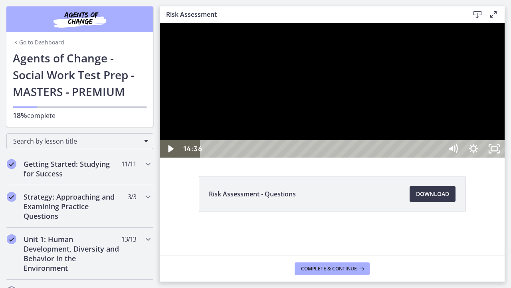 The height and width of the screenshot is (288, 511). I want to click on button: Complete & continue, so click(332, 268).